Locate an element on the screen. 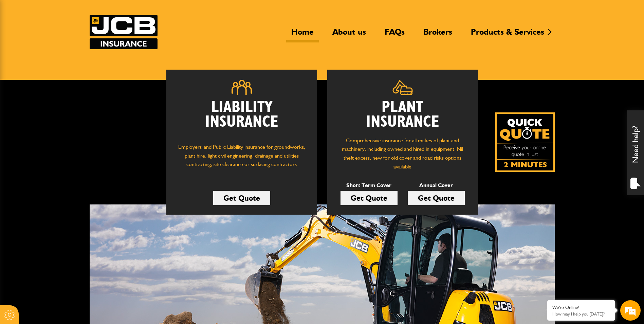  a: JCB Insurance Services is located at coordinates (124, 32).